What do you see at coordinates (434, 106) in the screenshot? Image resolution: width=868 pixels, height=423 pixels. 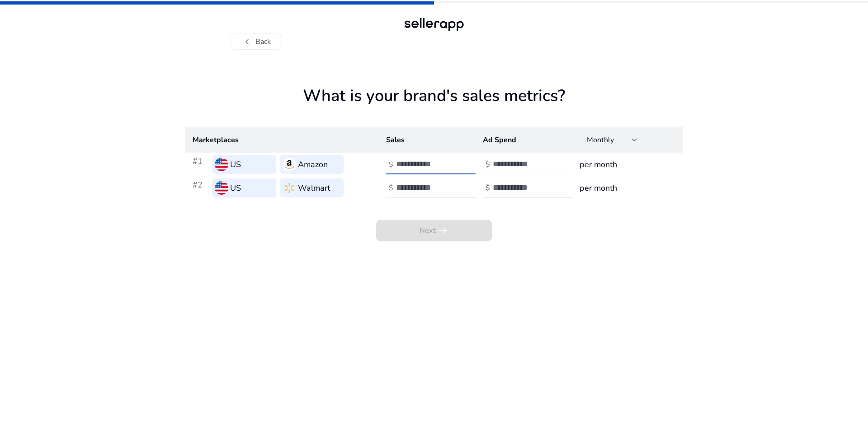 I see `h1: What is your brand's sales metrics?` at bounding box center [434, 106].